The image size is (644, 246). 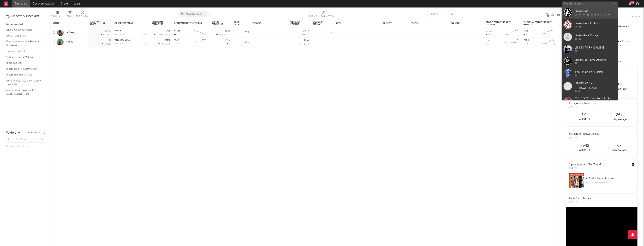 What do you see at coordinates (193, 14) in the screenshot?
I see `span: Most Notified` at bounding box center [193, 14].